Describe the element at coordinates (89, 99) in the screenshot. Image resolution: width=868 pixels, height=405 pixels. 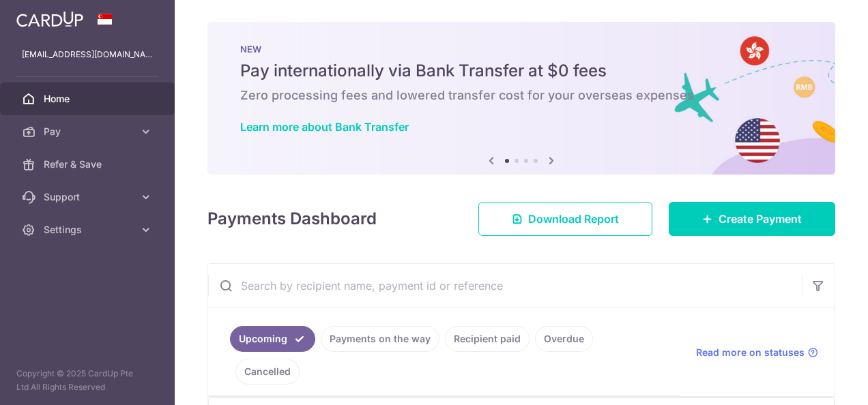
I see `span: Home` at that location.